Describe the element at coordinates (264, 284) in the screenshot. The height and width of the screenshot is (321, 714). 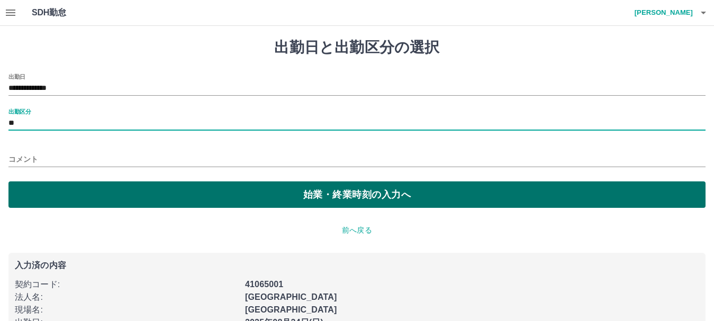
I see `b: 41065001` at that location.